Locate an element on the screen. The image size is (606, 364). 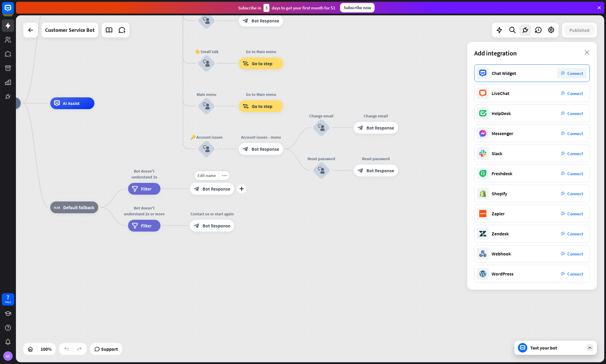
div: Messenger is located at coordinates (502, 133).